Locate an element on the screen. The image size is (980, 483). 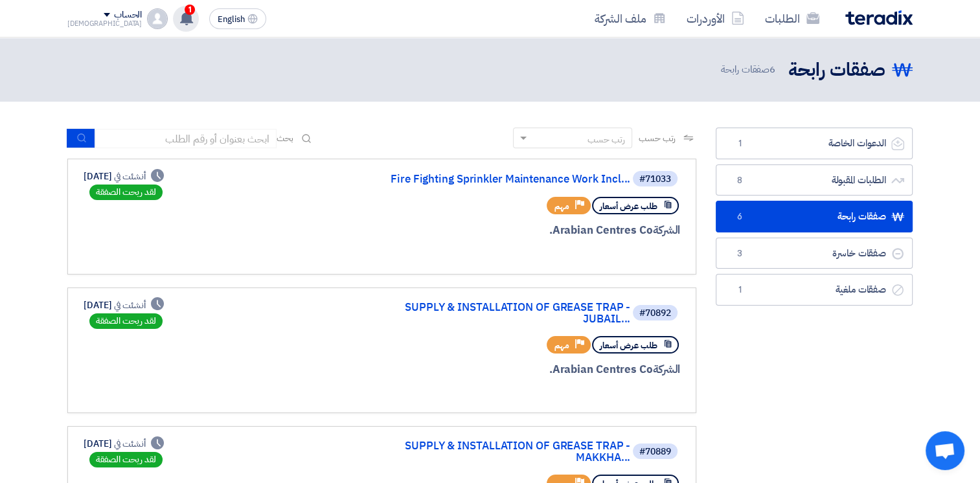
div: رتب حسب is located at coordinates (606, 139).